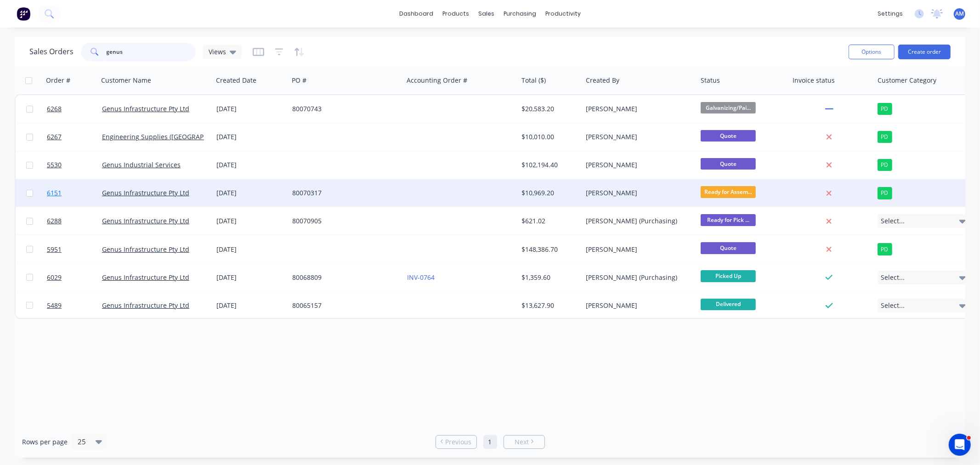 This screenshot has height=465, width=980. I want to click on div: purchasing, so click(520, 13).